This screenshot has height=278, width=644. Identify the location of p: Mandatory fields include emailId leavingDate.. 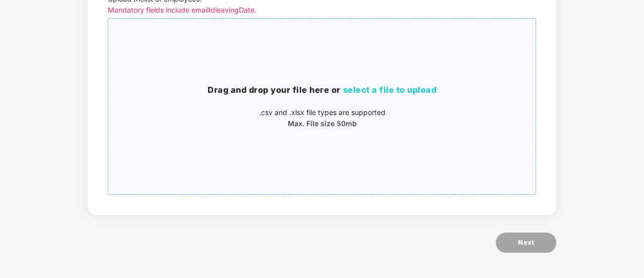
(269, 10).